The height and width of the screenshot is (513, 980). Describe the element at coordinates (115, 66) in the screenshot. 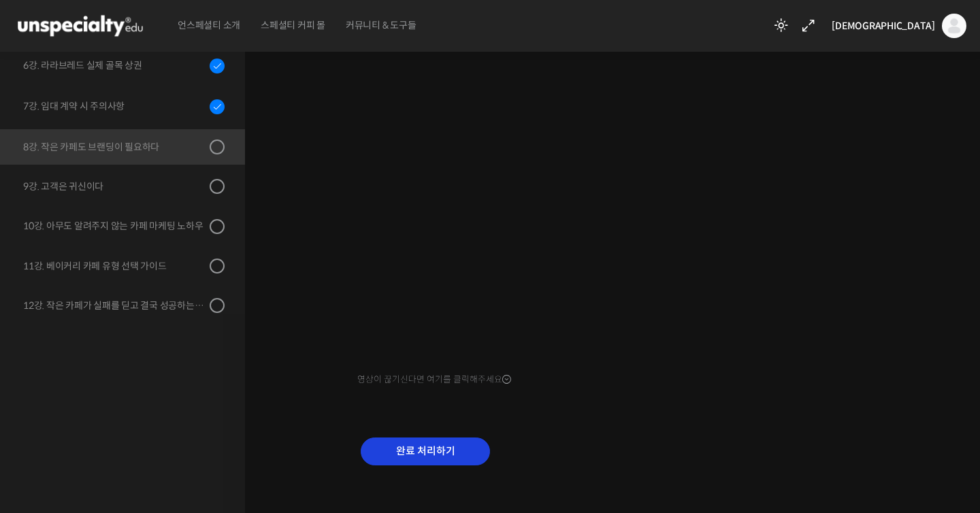

I see `div: 6강. 라라브레드 실제 골목 상권` at that location.